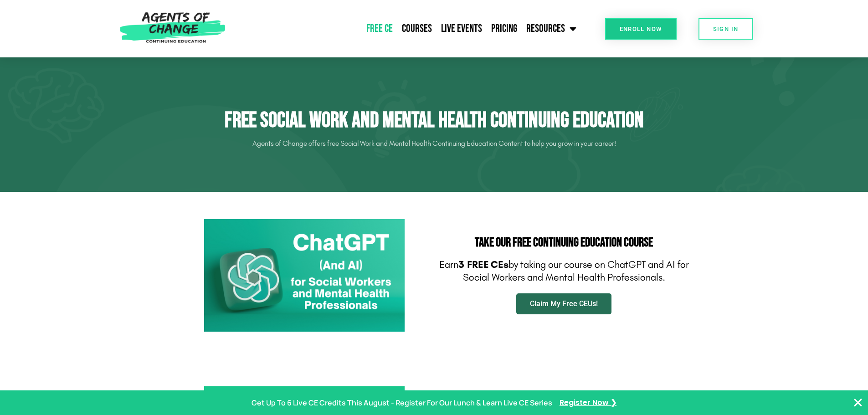  What do you see at coordinates (504, 29) in the screenshot?
I see `a: Pricing` at bounding box center [504, 29].